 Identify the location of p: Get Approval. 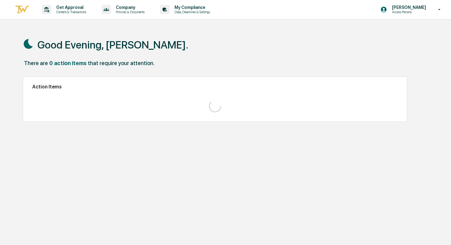
(70, 7).